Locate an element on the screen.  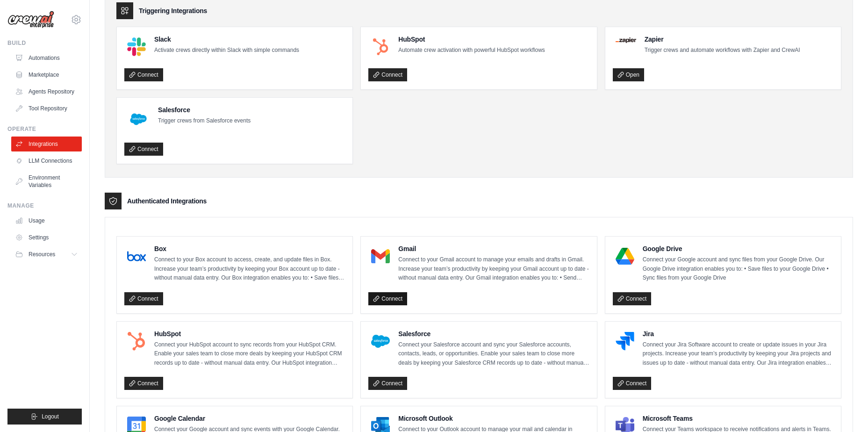
a: Open is located at coordinates (628, 75).